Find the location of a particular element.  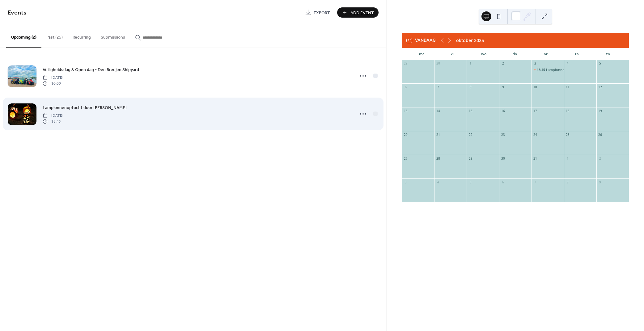

div: 12 is located at coordinates (600, 87).